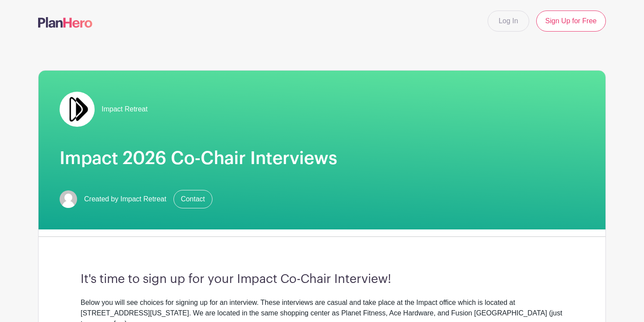 The width and height of the screenshot is (644, 322). What do you see at coordinates (571, 21) in the screenshot?
I see `a: Sign Up for Free` at bounding box center [571, 21].